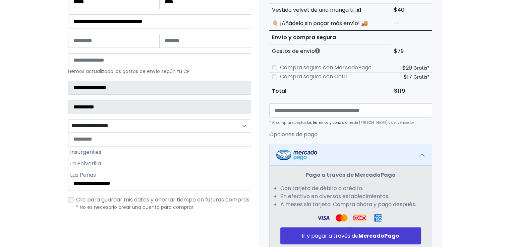 The height and width of the screenshot is (247, 510). I want to click on td: $40, so click(411, 10).